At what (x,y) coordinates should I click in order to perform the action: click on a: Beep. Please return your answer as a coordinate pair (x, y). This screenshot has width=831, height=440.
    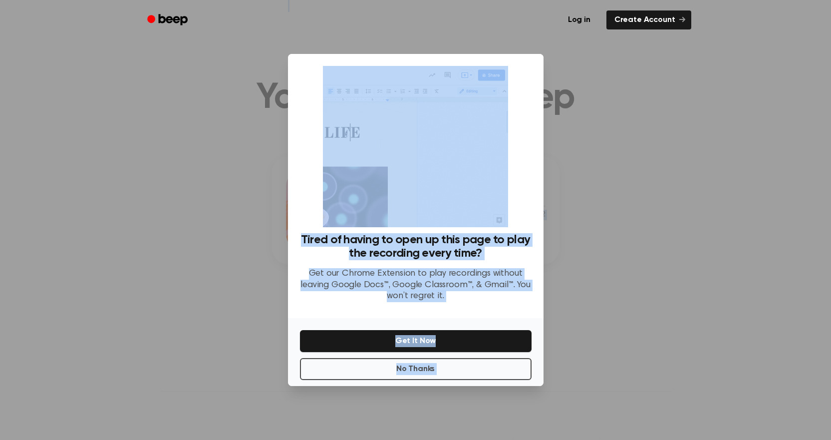
    Looking at the image, I should click on (168, 20).